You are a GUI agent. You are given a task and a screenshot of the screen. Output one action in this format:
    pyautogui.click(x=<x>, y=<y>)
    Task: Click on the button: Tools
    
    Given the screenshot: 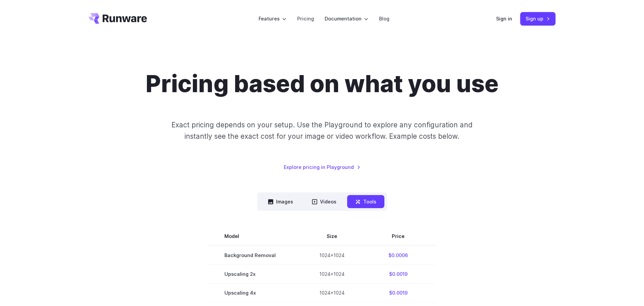 What is the action you would take?
    pyautogui.click(x=366, y=202)
    